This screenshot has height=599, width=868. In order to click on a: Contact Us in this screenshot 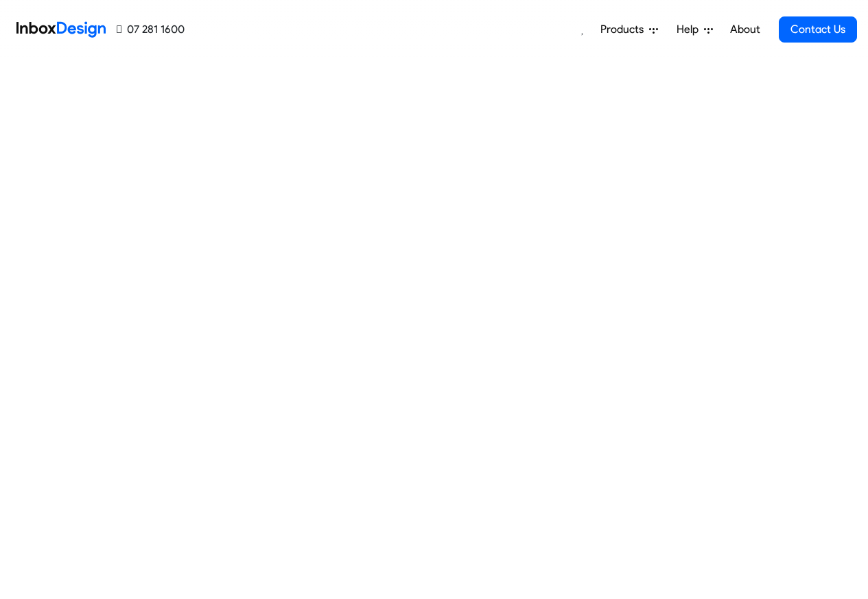, I will do `click(818, 30)`.